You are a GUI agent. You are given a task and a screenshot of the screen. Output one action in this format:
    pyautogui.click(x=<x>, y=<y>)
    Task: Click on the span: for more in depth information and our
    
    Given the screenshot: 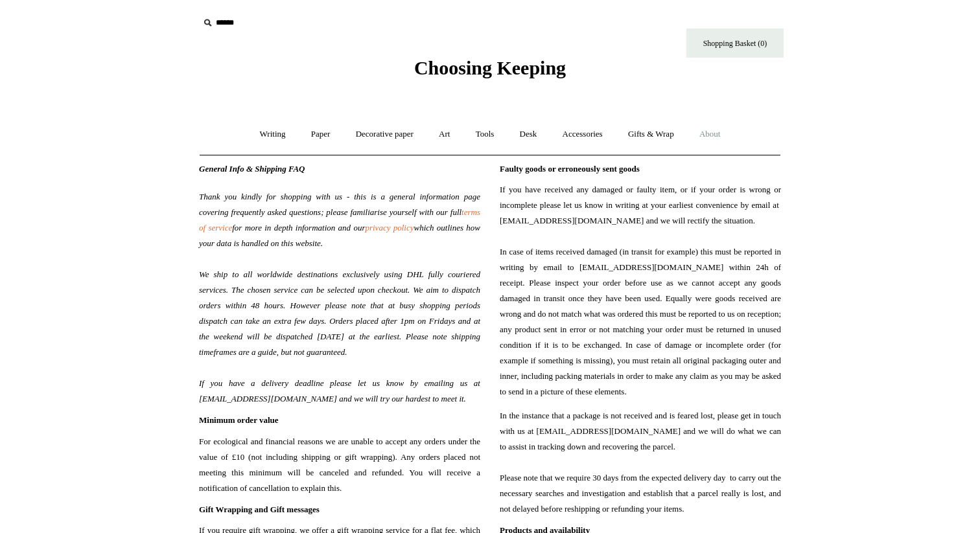 What is the action you would take?
    pyautogui.click(x=298, y=227)
    